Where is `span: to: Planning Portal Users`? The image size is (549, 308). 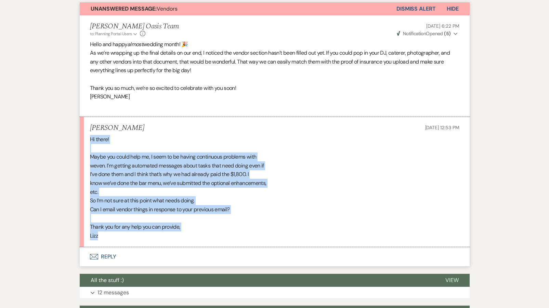 span: to: Planning Portal Users is located at coordinates (111, 34).